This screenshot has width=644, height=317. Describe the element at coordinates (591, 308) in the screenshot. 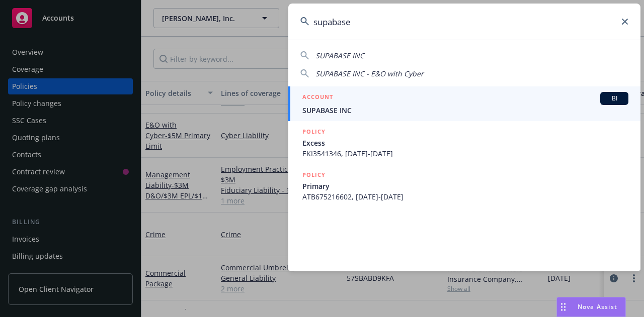

I see `button: Nova Assist` at that location.